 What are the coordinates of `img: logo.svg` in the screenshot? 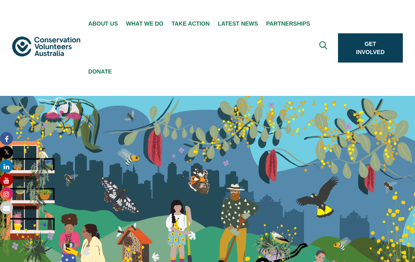 It's located at (46, 46).